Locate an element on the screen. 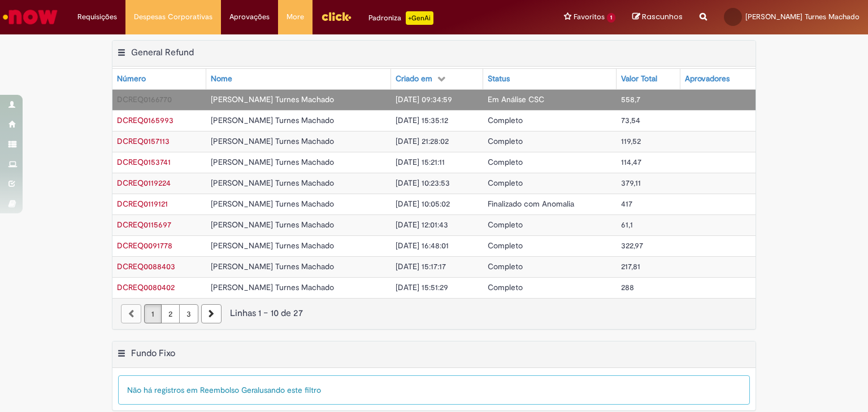  span: DCREQ0091778 is located at coordinates (145, 246).